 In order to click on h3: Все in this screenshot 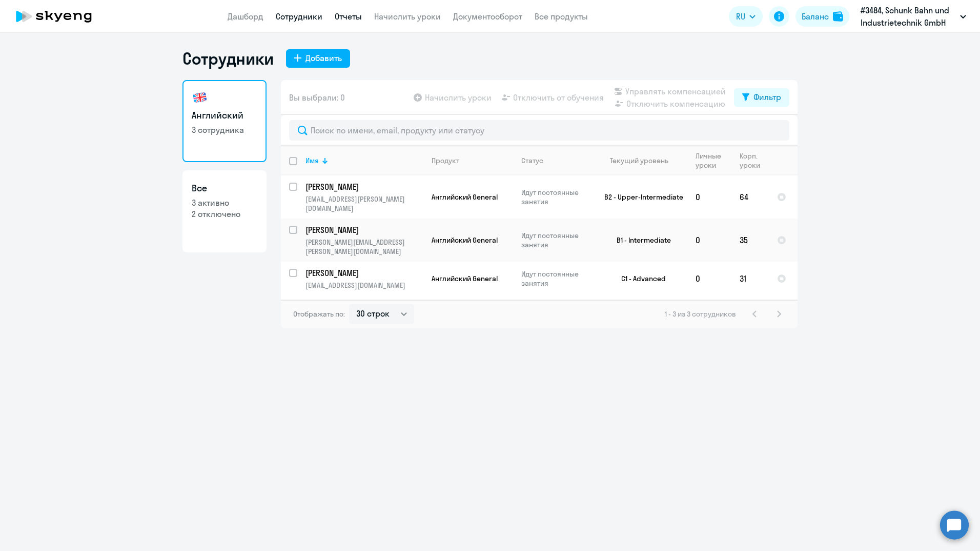, I will do `click(224, 188)`.